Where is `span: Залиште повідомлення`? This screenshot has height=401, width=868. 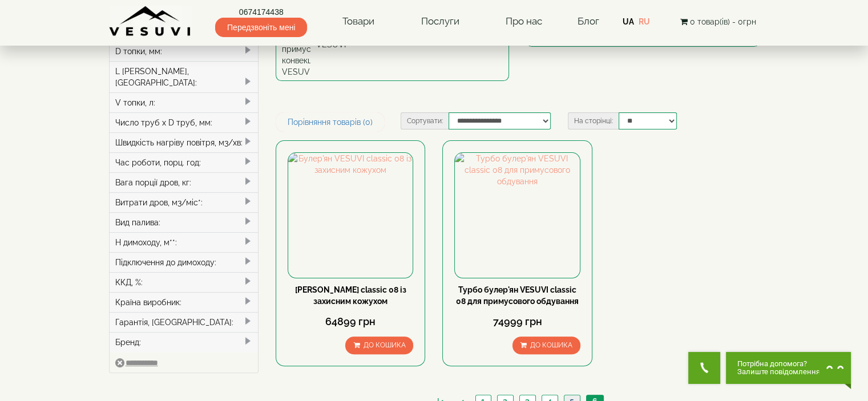
span: Залиште повідомлення is located at coordinates (779, 372).